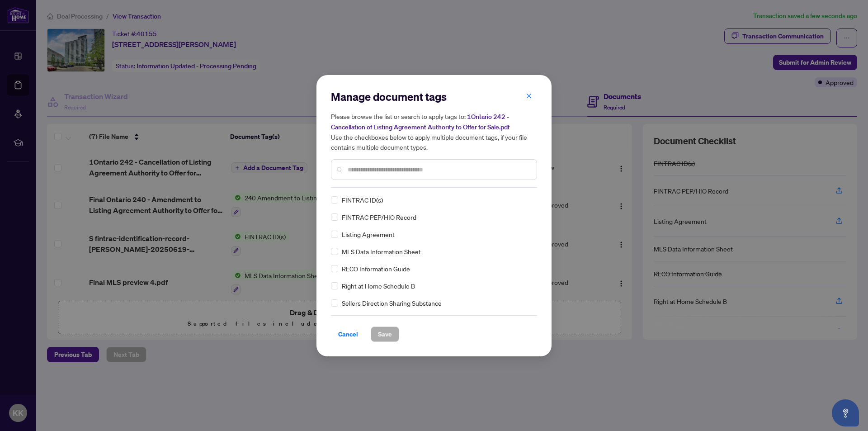  What do you see at coordinates (379, 217) in the screenshot?
I see `span: FINTRAC PEP/HIO Record` at bounding box center [379, 217].